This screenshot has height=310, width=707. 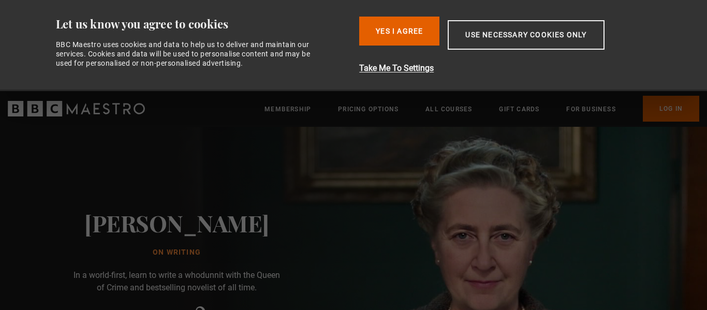 What do you see at coordinates (482, 109) in the screenshot?
I see `nav: Primary` at bounding box center [482, 109].